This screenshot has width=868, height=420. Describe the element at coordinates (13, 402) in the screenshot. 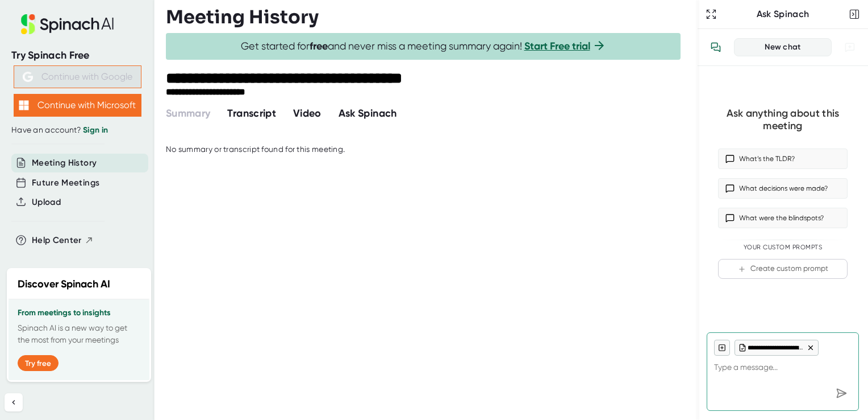

I see `button: Collapse sidebar` at that location.